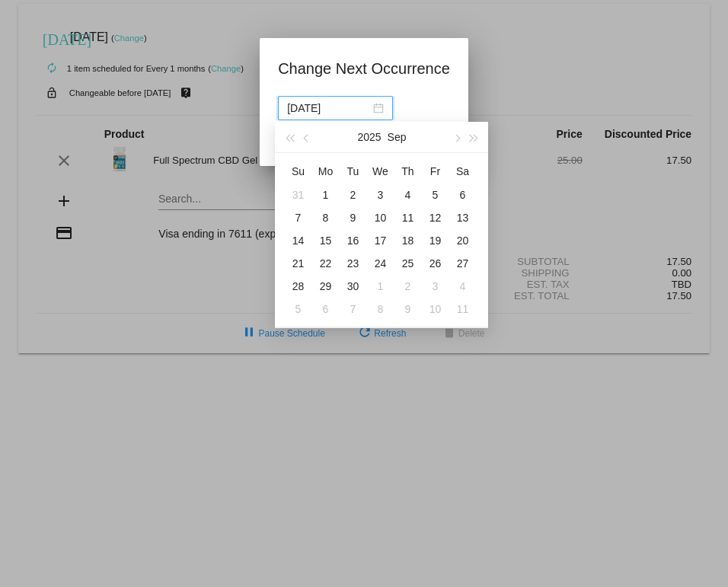 Image resolution: width=728 pixels, height=587 pixels. I want to click on div: 17, so click(380, 240).